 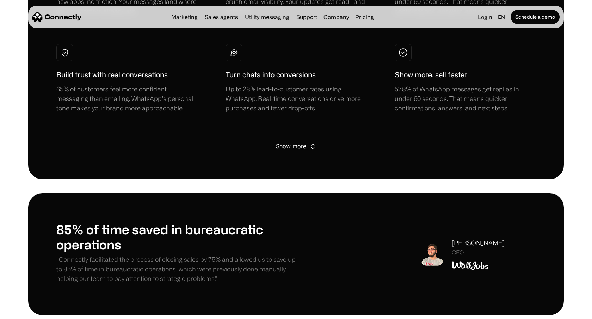 I want to click on div: Up to 28% lead-to-customer rates using WhatsApp. Real-time conversations drive more purchases and..., so click(x=296, y=98).